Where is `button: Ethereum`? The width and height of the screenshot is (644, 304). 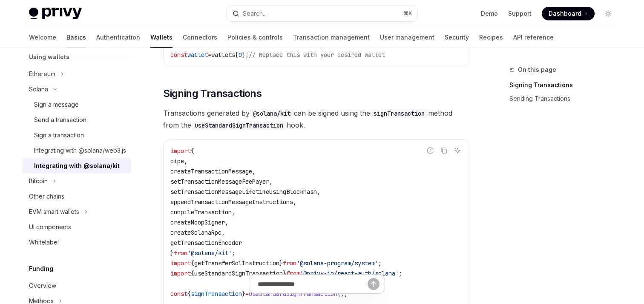 button: Ethereum is located at coordinates (45, 74).